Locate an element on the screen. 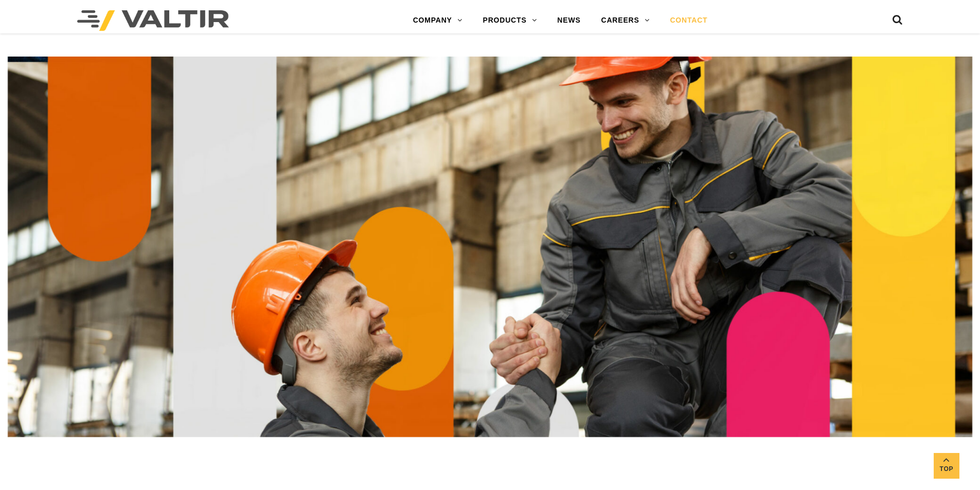 The height and width of the screenshot is (490, 980). a: COMPANY is located at coordinates (438, 20).